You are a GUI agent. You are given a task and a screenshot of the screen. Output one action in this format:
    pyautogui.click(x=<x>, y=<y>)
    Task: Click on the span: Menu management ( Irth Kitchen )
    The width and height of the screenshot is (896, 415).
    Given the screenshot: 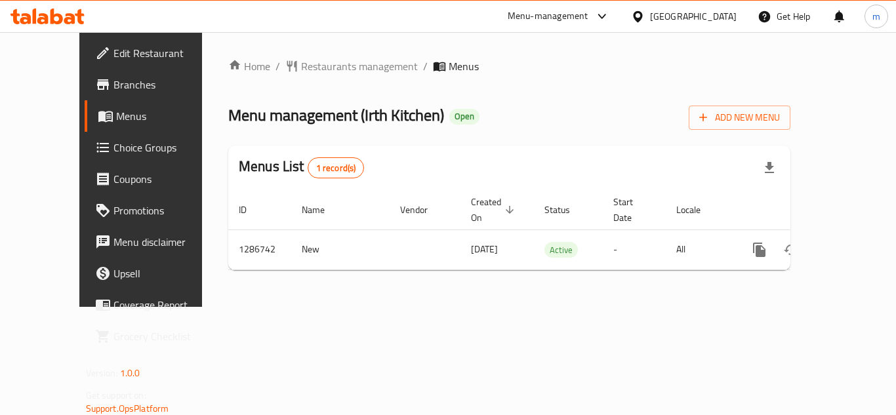 What is the action you would take?
    pyautogui.click(x=336, y=115)
    